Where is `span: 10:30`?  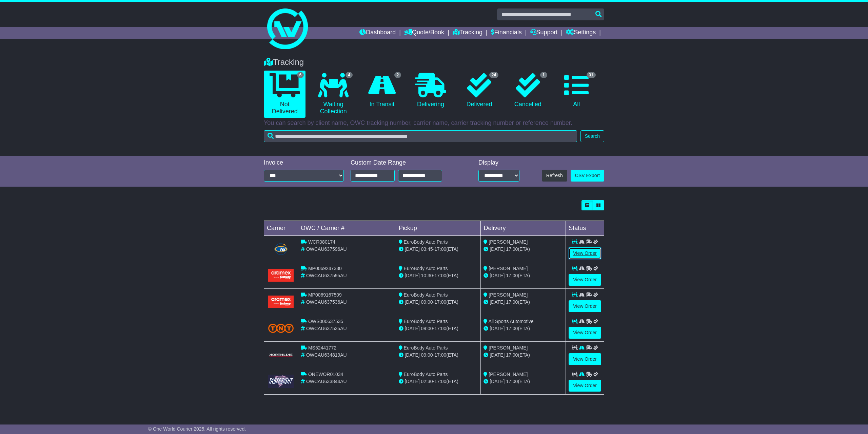 span: 10:30 is located at coordinates (427, 275).